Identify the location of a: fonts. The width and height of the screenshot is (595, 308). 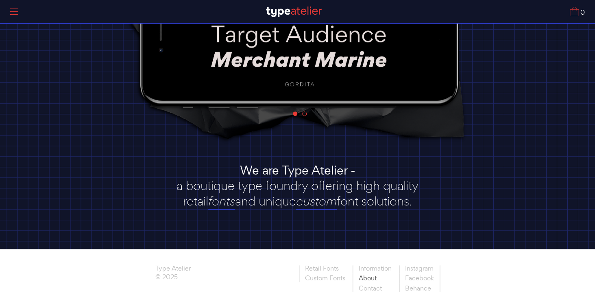
(222, 201).